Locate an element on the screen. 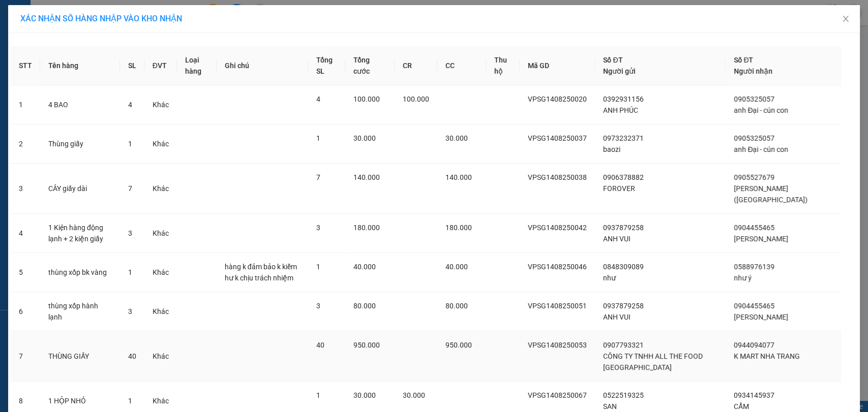 The width and height of the screenshot is (868, 412). td: 5 is located at coordinates (25, 272).